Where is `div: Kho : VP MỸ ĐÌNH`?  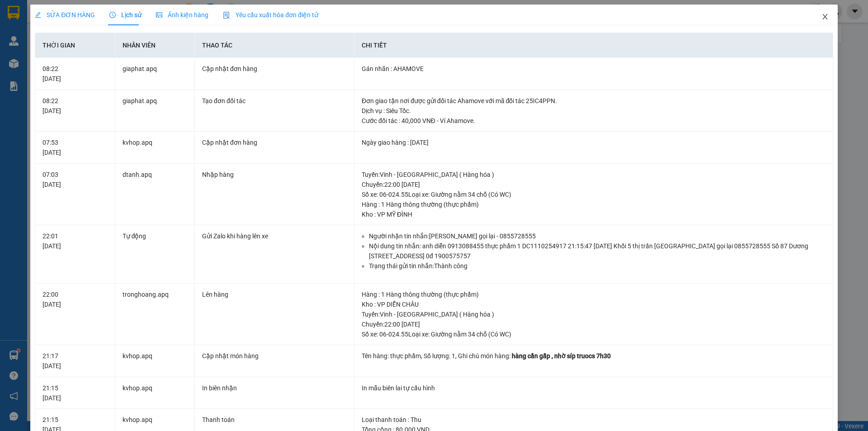 div: Kho : VP MỸ ĐÌNH is located at coordinates (593, 214).